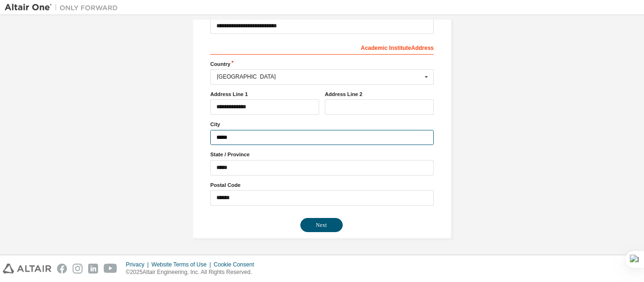 This screenshot has width=644, height=282. What do you see at coordinates (27, 268) in the screenshot?
I see `img: altair_logo.svg` at bounding box center [27, 268].